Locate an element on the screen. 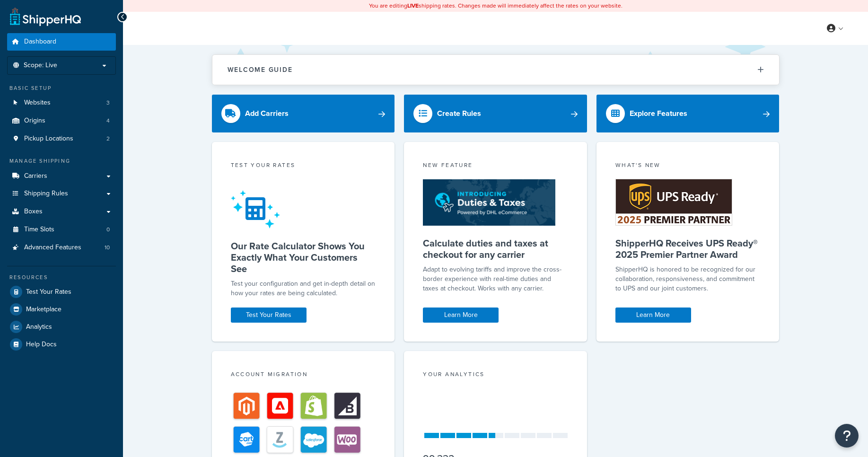 The image size is (868, 457). li: Websites is located at coordinates (62, 103).